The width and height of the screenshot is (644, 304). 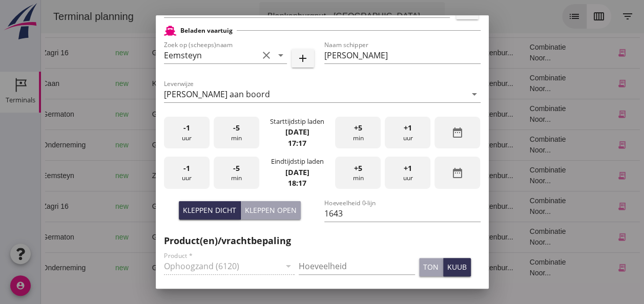 What do you see at coordinates (210, 210) in the screenshot?
I see `button: Kleppen dicht` at bounding box center [210, 210].